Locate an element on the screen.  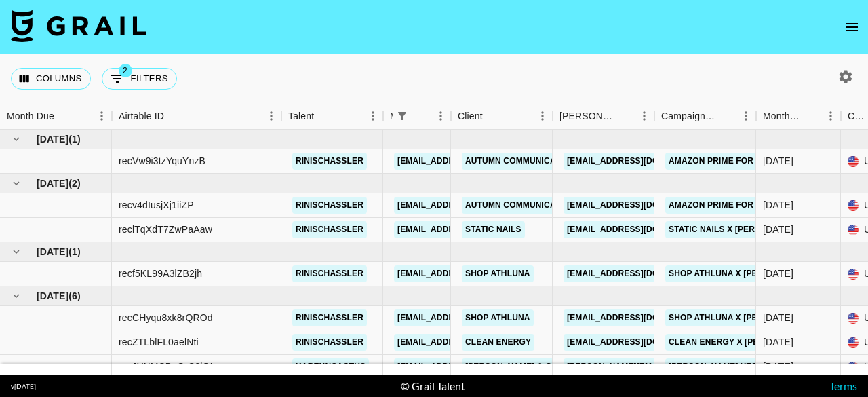
div: May '25 is located at coordinates (777, 161).